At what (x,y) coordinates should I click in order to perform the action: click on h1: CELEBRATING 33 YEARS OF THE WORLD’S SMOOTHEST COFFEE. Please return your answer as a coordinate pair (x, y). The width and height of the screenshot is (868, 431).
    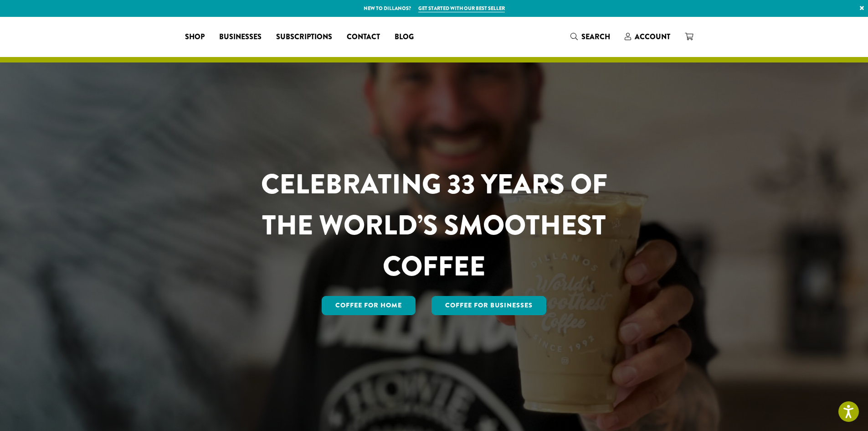
    Looking at the image, I should click on (434, 225).